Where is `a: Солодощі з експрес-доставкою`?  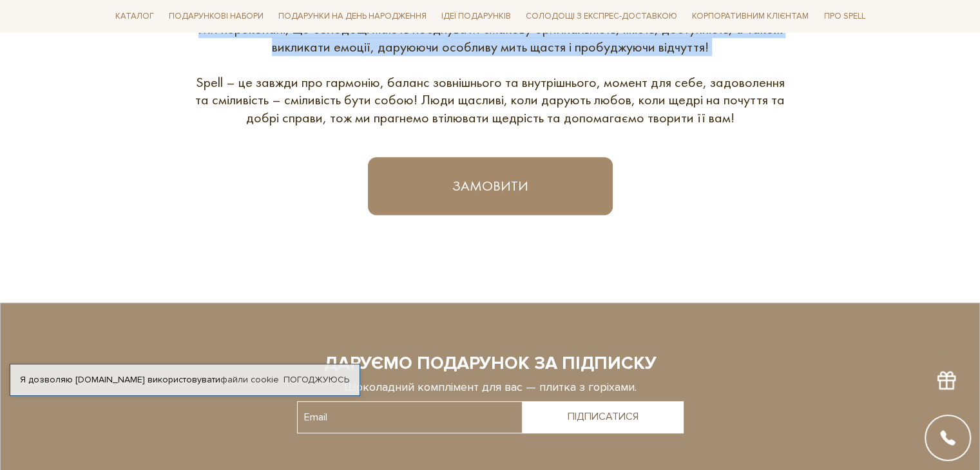 a: Солодощі з експрес-доставкою is located at coordinates (601, 16).